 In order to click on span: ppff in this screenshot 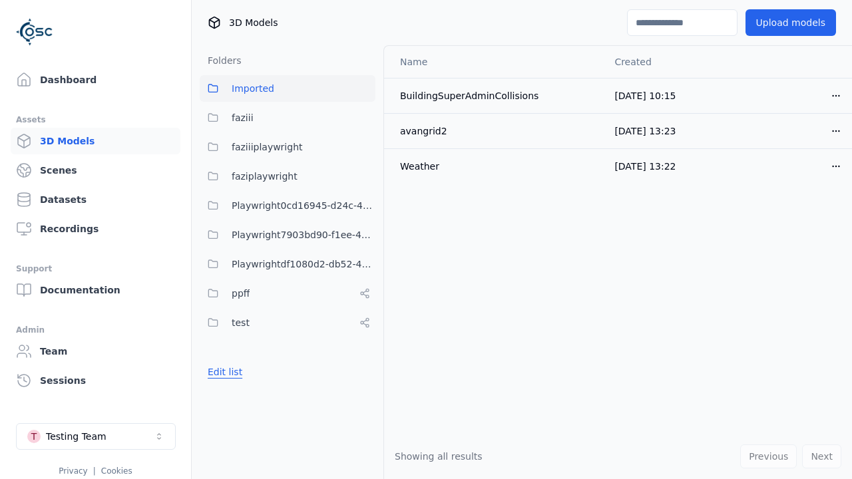, I will do `click(240, 293)`.